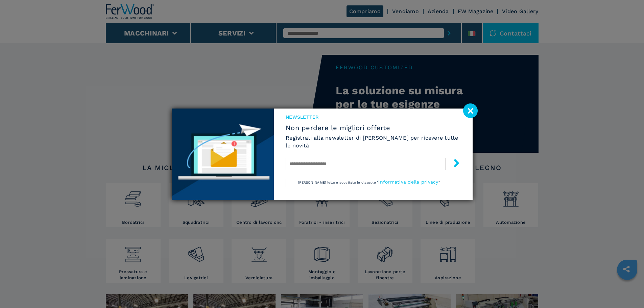 This screenshot has width=644, height=308. What do you see at coordinates (408, 182) in the screenshot?
I see `span: informativa della privacy` at bounding box center [408, 182].